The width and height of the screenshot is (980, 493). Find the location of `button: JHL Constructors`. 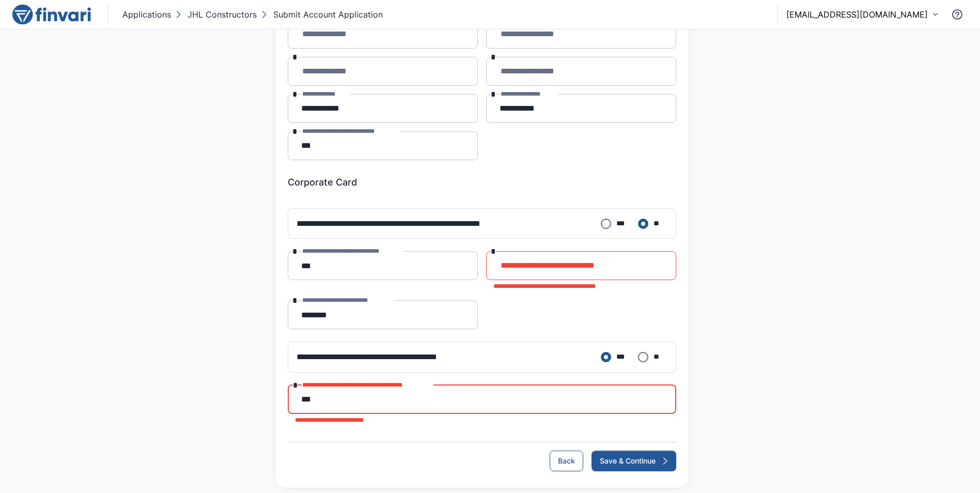

button: JHL Constructors is located at coordinates (216, 15).